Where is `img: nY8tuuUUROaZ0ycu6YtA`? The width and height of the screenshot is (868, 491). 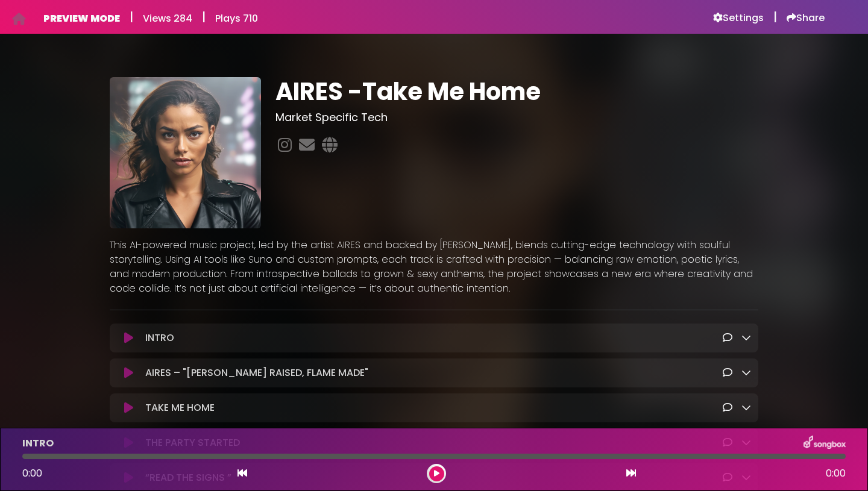 img: nY8tuuUUROaZ0ycu6YtA is located at coordinates (185, 152).